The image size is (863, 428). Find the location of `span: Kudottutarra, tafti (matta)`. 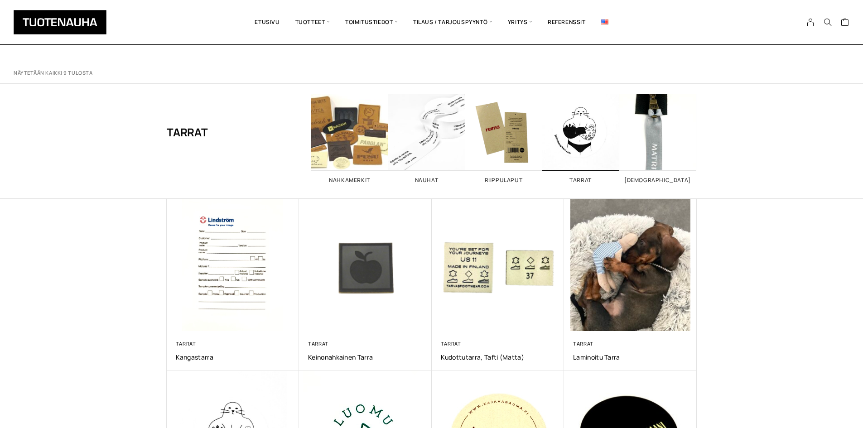

span: Kudottutarra, tafti (matta) is located at coordinates (498, 357).